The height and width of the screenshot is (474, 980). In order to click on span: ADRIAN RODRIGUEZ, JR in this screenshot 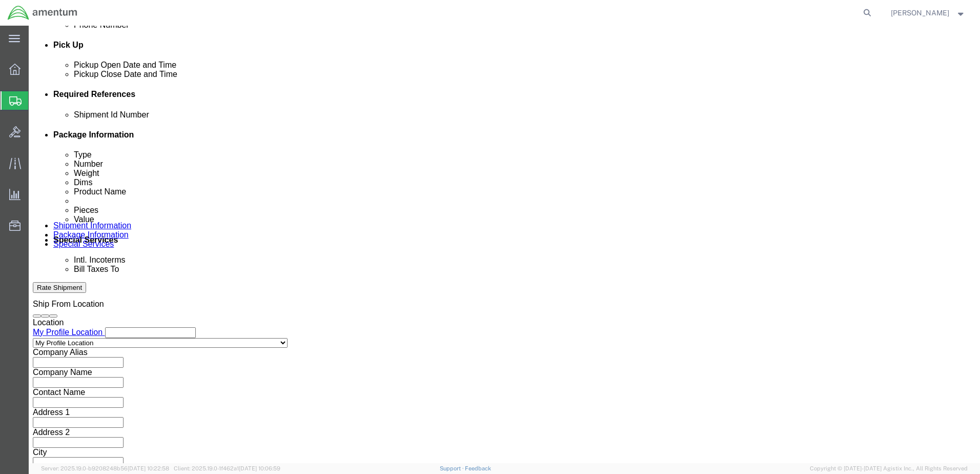, I will do `click(920, 13)`.